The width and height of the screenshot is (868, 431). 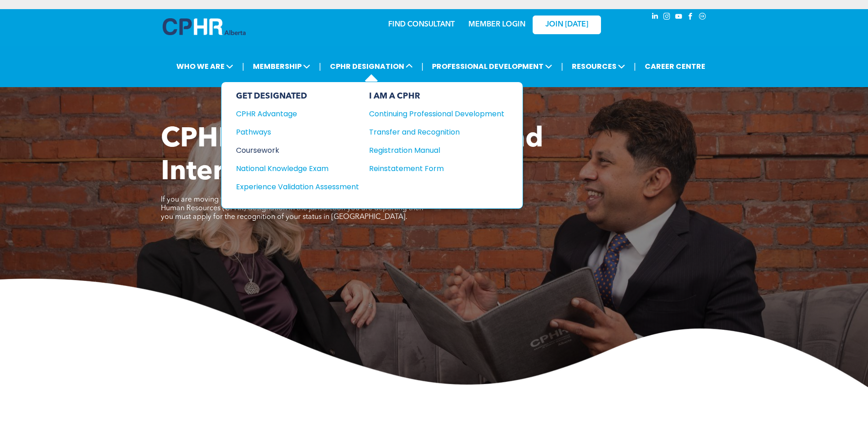 I want to click on span: CPHR Provincial Transfer and International Recognition, so click(x=352, y=156).